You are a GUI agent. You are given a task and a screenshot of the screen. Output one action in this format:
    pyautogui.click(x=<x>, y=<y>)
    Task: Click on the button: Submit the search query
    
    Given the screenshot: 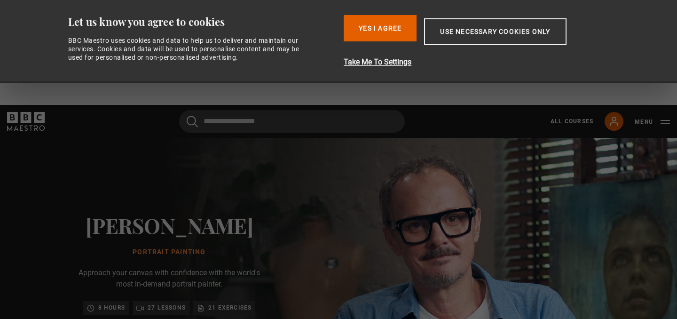 What is the action you would take?
    pyautogui.click(x=192, y=121)
    